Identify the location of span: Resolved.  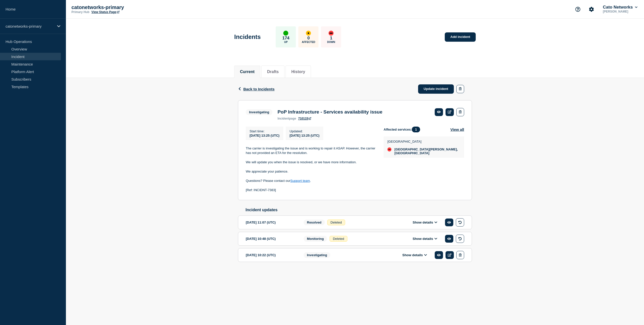
(314, 222).